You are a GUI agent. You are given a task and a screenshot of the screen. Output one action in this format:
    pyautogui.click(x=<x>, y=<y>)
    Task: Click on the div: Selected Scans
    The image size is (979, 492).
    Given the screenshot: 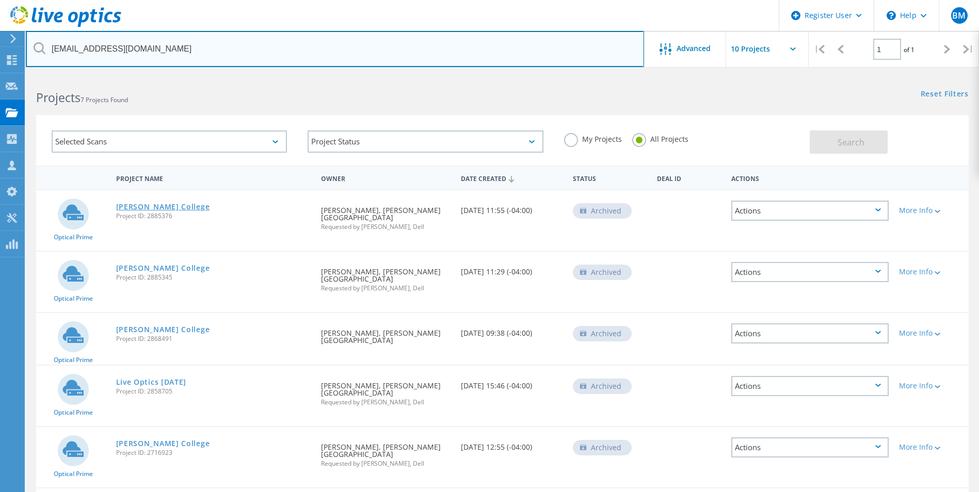 What is the action you would take?
    pyautogui.click(x=169, y=141)
    